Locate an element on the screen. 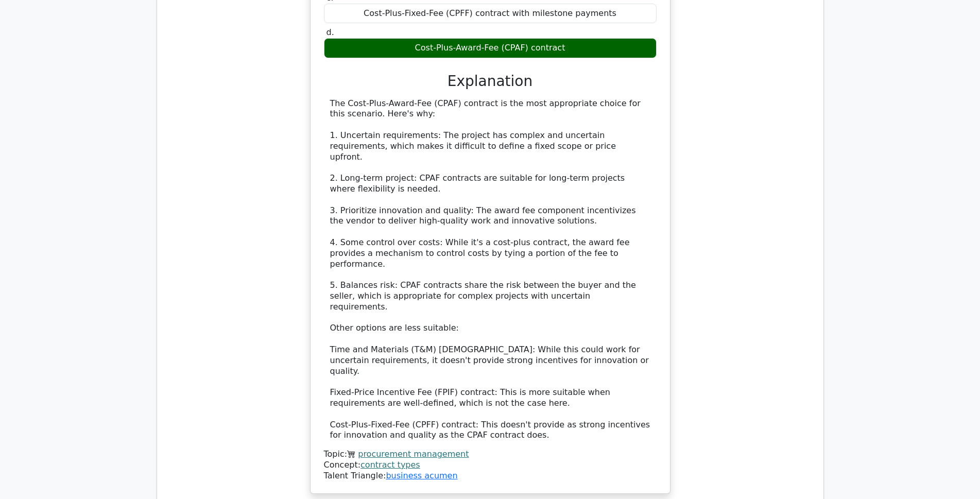 This screenshot has height=499, width=980. a: contract types is located at coordinates (390, 464).